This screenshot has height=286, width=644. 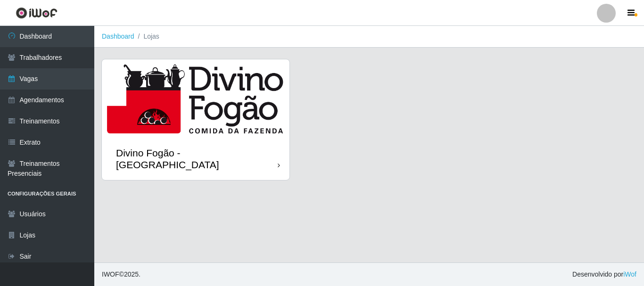 I want to click on img: cardImg, so click(x=196, y=98).